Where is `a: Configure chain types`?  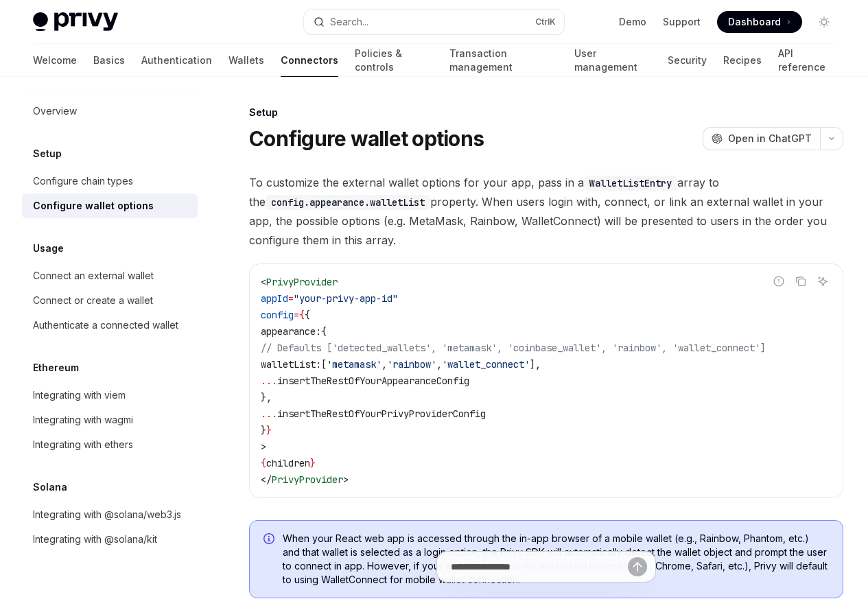 a: Configure chain types is located at coordinates (110, 181).